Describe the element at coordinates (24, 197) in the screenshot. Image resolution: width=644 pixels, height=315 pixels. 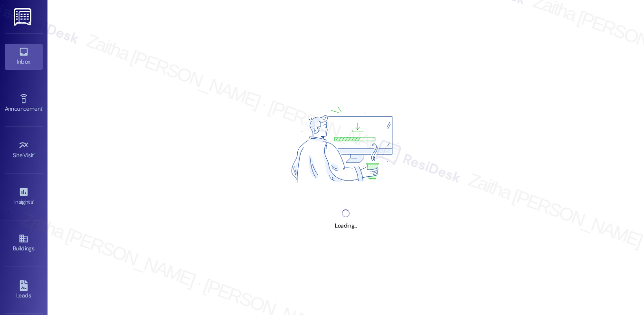
I see `a: Insights •` at that location.